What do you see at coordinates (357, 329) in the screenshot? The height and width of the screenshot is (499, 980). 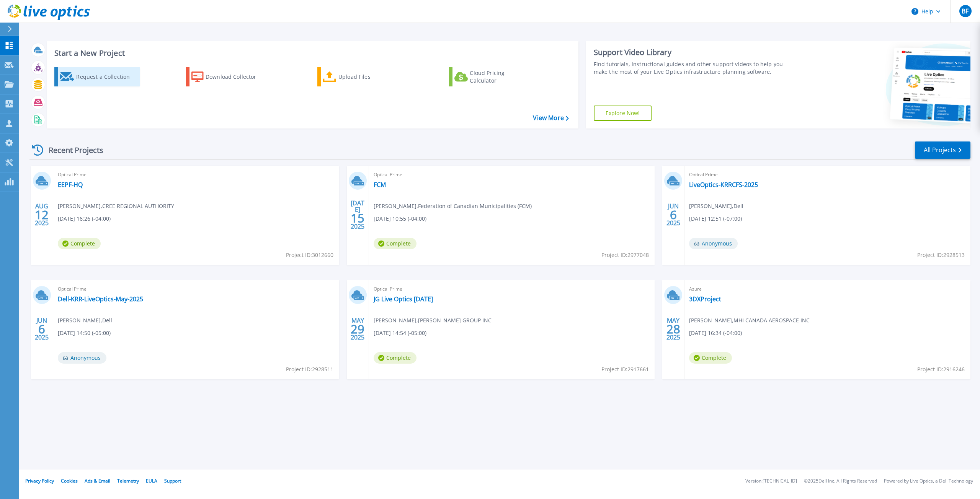 I see `span: 29` at bounding box center [357, 329].